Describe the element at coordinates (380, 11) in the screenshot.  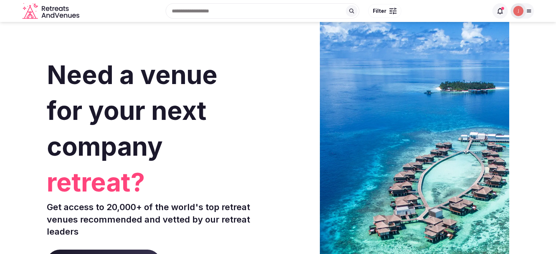
I see `span: Filter` at that location.